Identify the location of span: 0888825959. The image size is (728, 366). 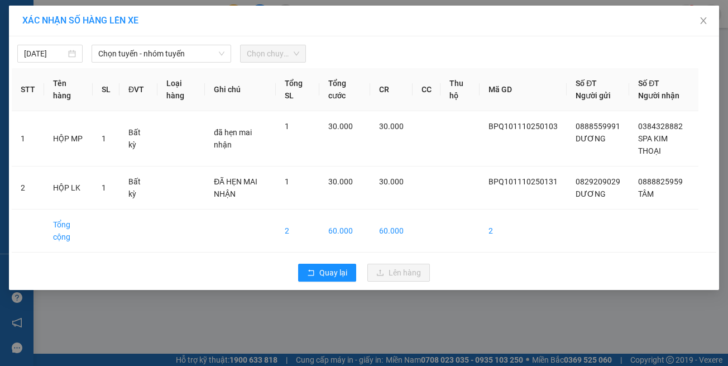
(660, 181).